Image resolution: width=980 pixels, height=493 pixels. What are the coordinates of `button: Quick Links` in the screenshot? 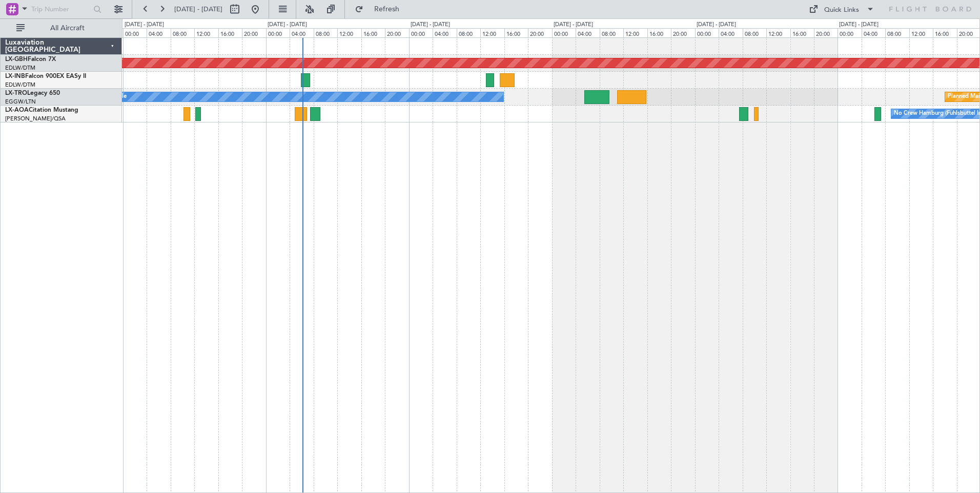 It's located at (842, 9).